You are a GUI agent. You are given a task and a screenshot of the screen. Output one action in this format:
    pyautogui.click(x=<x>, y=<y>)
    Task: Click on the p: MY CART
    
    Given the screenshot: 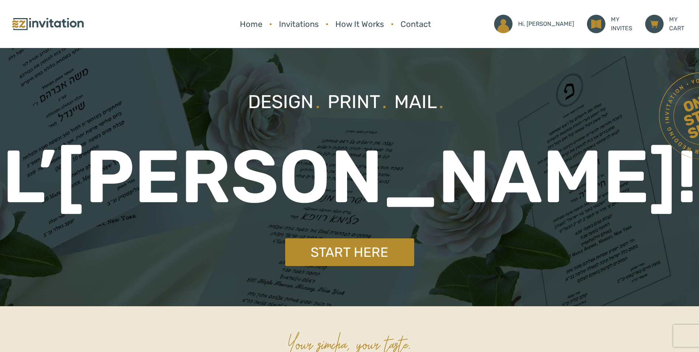 What is the action you would take?
    pyautogui.click(x=677, y=24)
    